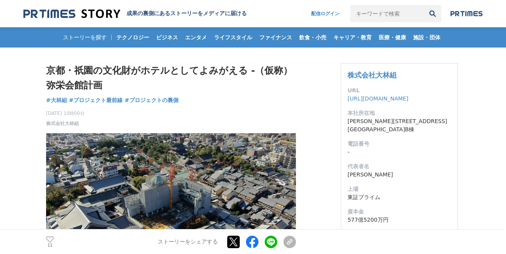  What do you see at coordinates (392, 37) in the screenshot?
I see `span: 医療・健康` at bounding box center [392, 37].